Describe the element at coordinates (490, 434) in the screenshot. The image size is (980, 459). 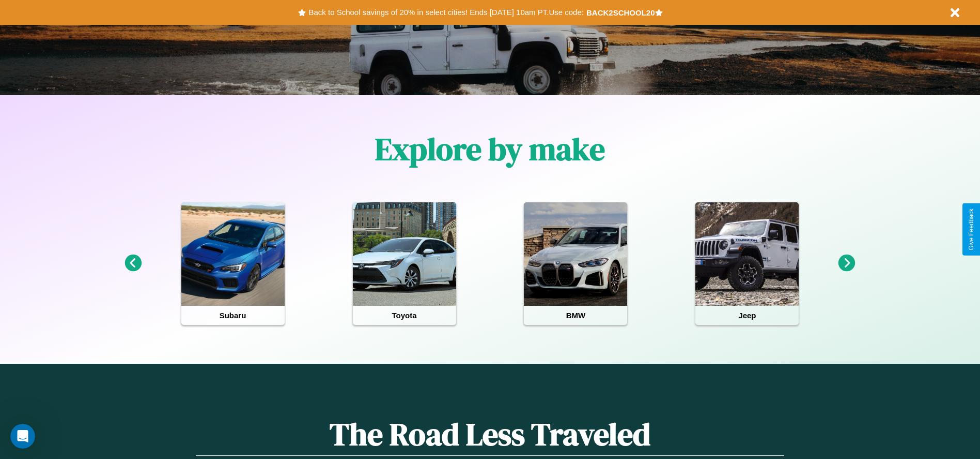
I see `h1: The Road Less Traveled` at that location.